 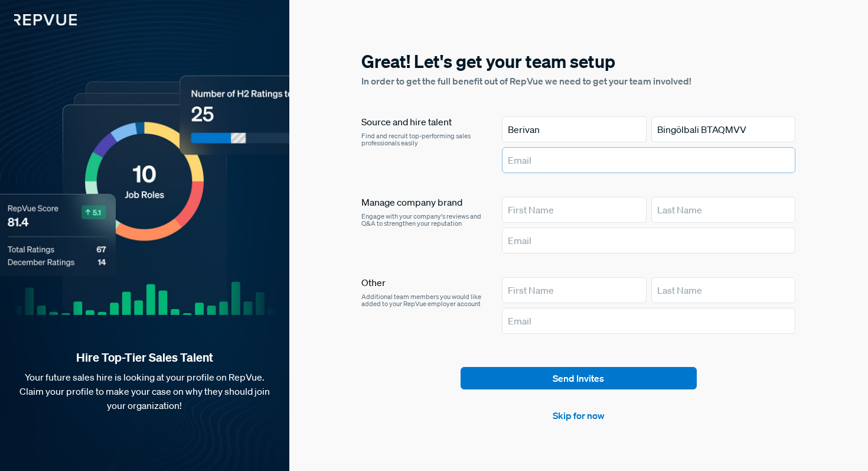 I want to click on h6: Source and hire talent, so click(x=422, y=122).